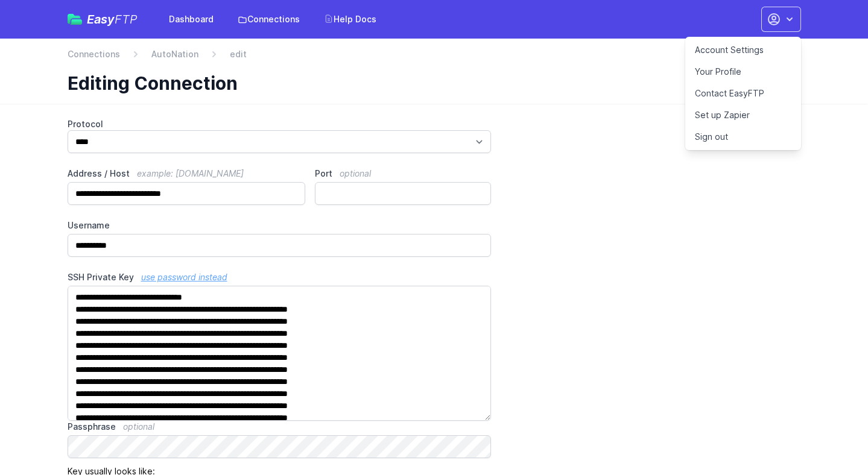  Describe the element at coordinates (743, 115) in the screenshot. I see `a: Set up Zapier` at that location.